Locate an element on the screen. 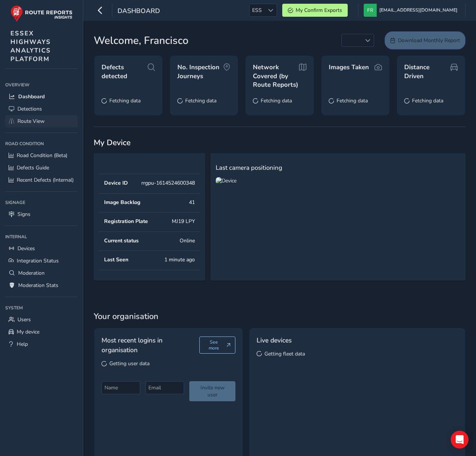 Image resolution: width=476 pixels, height=456 pixels. div: Online is located at coordinates (187, 240).